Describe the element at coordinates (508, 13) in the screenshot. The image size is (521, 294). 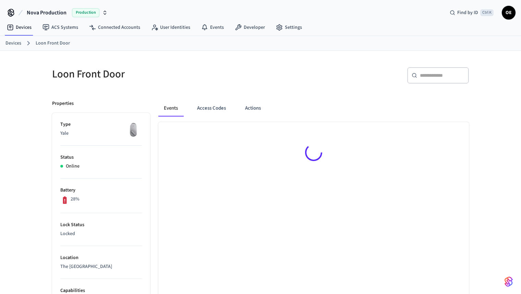
I see `span: OE` at that location.